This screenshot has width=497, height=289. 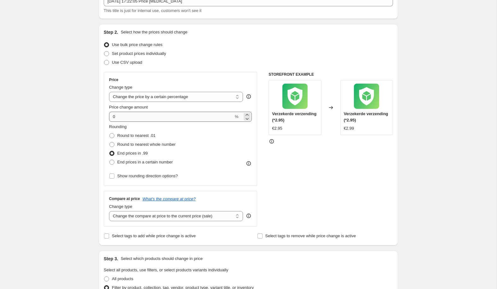 What do you see at coordinates (124, 198) in the screenshot?
I see `h3: Compare at price` at bounding box center [124, 198].